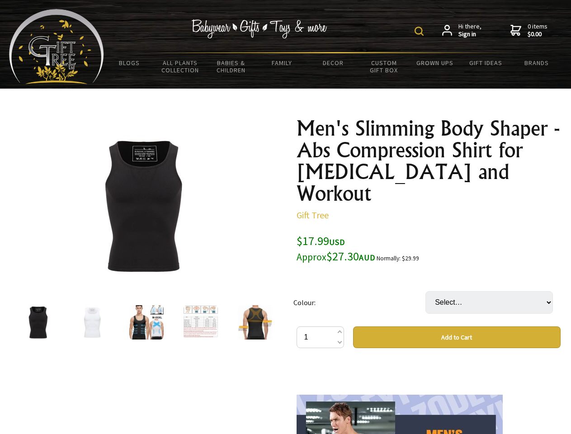 The width and height of the screenshot is (571, 434). I want to click on a: Brands, so click(537, 63).